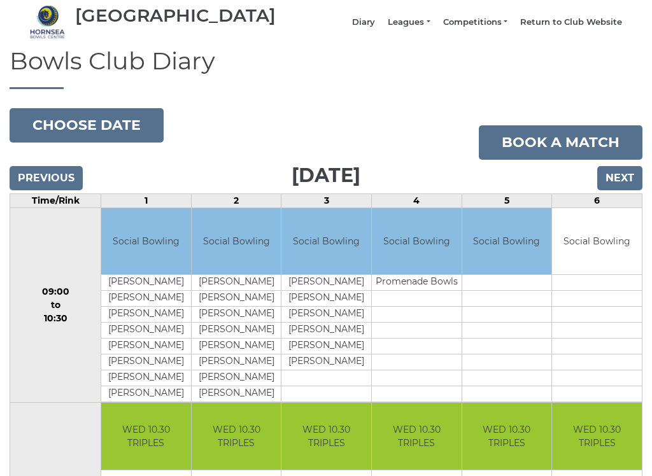 The image size is (652, 476). What do you see at coordinates (146, 200) in the screenshot?
I see `td: 1` at bounding box center [146, 200].